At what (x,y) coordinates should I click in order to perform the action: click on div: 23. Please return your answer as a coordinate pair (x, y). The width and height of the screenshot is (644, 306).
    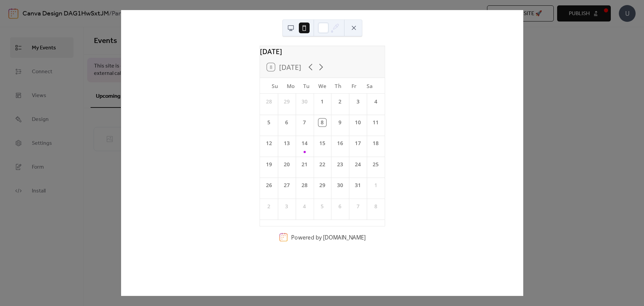
    Looking at the image, I should click on (340, 164).